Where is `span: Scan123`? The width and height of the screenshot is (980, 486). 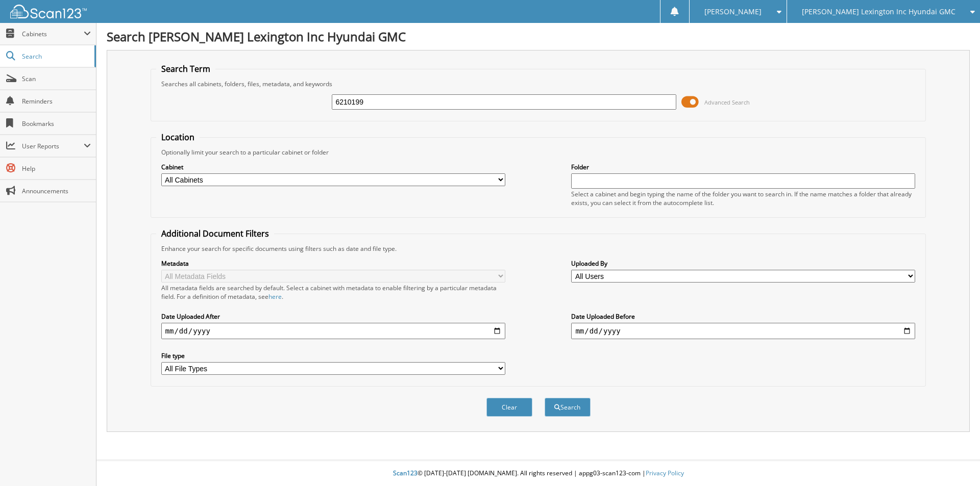 span: Scan123 is located at coordinates (405, 473).